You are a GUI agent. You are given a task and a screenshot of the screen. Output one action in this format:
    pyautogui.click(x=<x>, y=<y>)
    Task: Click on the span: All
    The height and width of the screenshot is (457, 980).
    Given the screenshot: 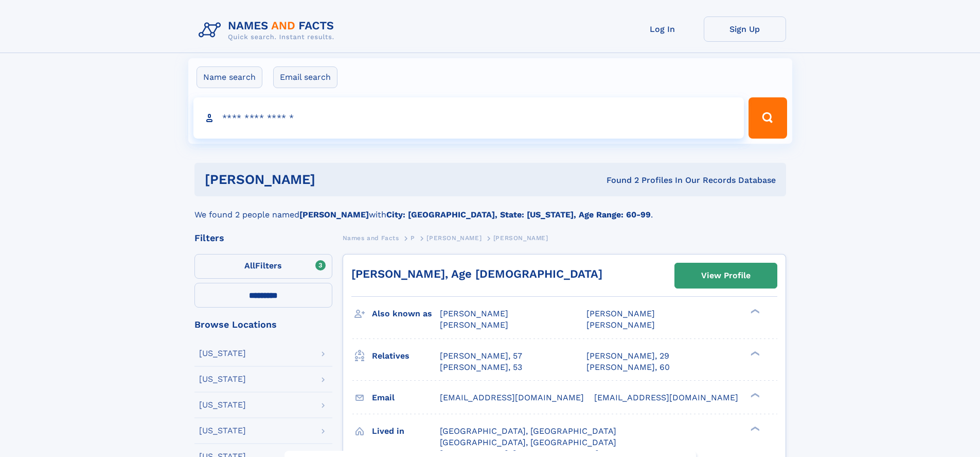 What is the action you would take?
    pyautogui.click(x=250, y=266)
    